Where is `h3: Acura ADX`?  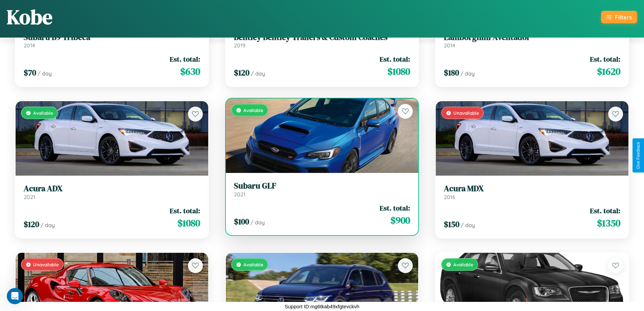
h3: Acura ADX is located at coordinates (112, 189).